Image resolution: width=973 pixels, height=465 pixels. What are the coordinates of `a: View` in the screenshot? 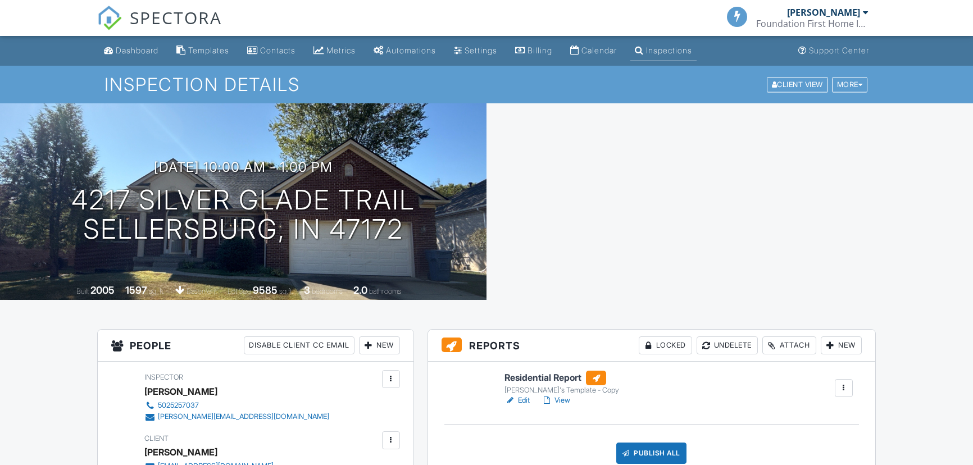 It's located at (556, 401).